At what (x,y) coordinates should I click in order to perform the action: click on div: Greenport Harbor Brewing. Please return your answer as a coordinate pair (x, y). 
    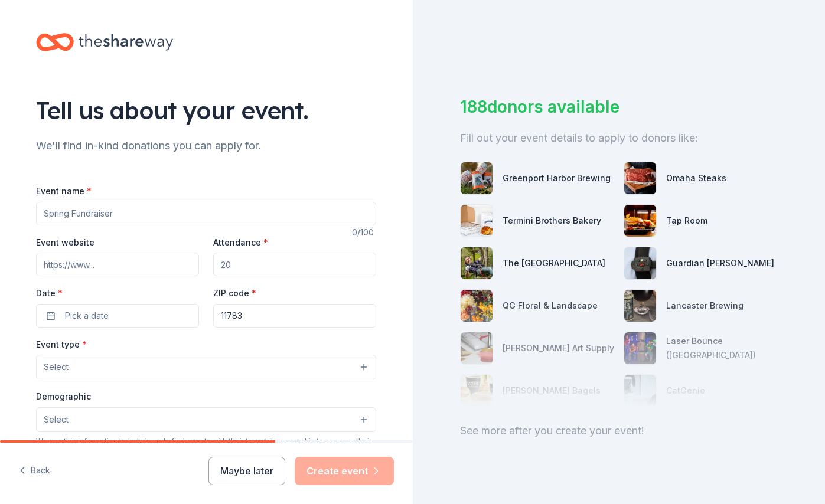
    Looking at the image, I should click on (556, 178).